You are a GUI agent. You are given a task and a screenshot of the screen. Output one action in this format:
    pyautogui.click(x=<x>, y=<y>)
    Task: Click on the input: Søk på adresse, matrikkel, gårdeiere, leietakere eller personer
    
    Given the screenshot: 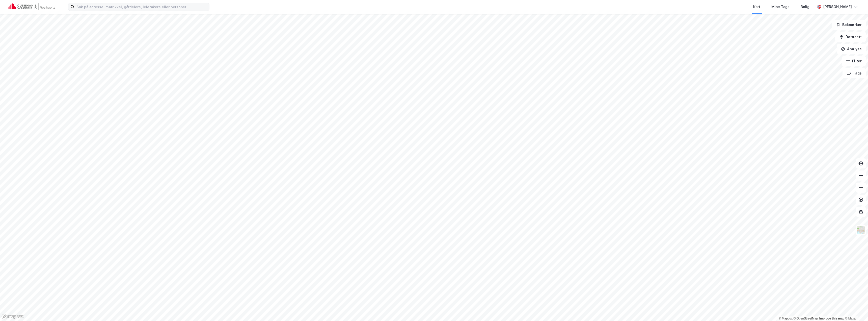 What is the action you would take?
    pyautogui.click(x=142, y=7)
    